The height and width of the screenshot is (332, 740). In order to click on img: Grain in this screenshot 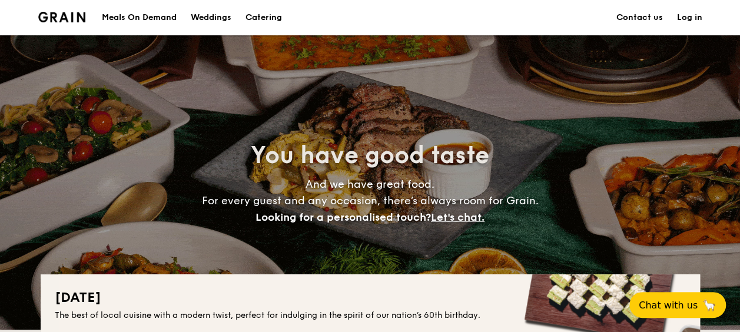, I will do `click(62, 17)`.